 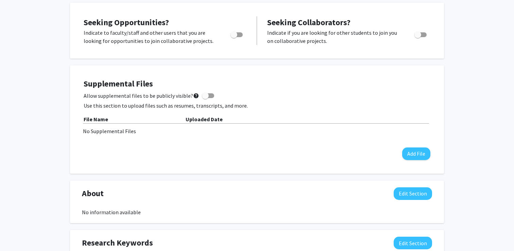 I want to click on span: Seeking Opportunities?, so click(x=126, y=22).